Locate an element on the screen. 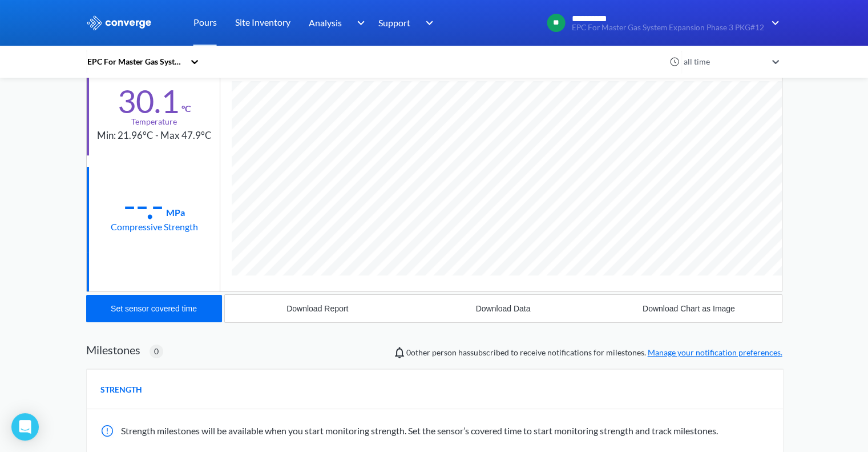  span: Support is located at coordinates (394, 22).